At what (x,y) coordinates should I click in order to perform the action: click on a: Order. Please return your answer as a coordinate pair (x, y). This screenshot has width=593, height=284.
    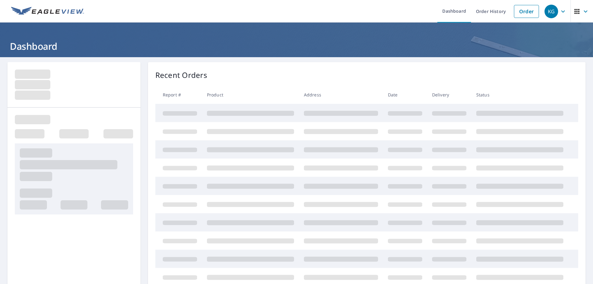
    Looking at the image, I should click on (526, 11).